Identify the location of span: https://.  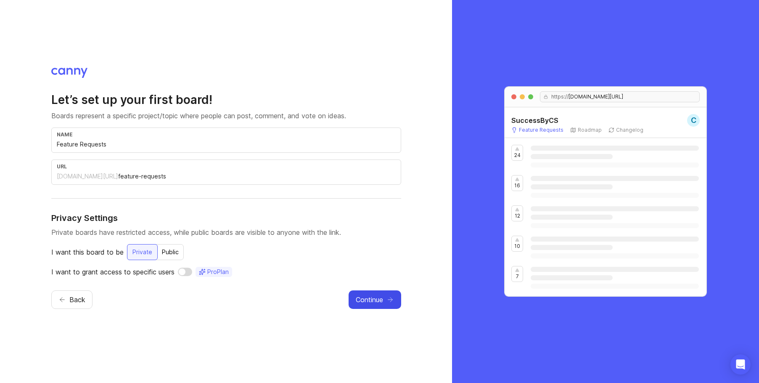
(558, 97).